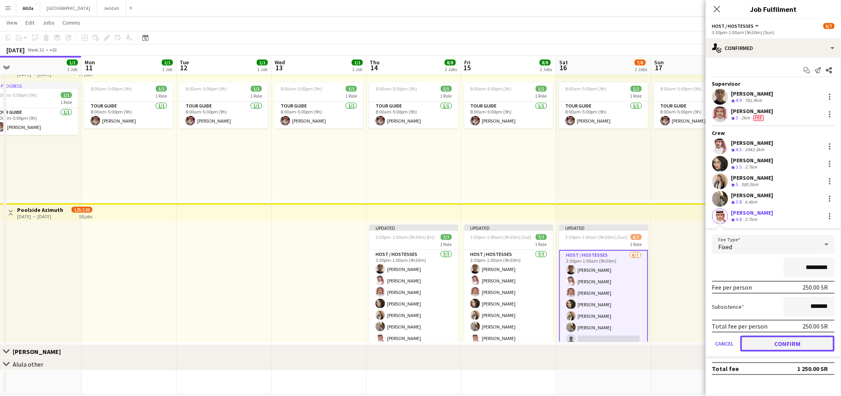  What do you see at coordinates (36, 50) in the screenshot?
I see `span: Week 32` at bounding box center [36, 50].